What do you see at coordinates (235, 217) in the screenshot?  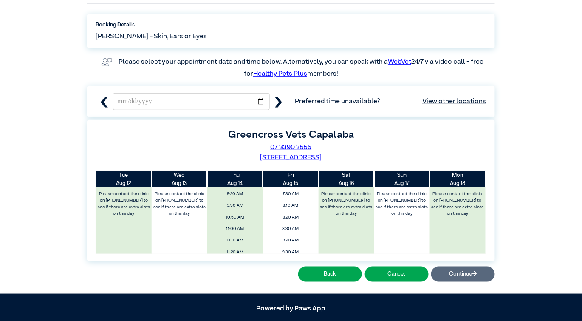 I see `span: 10:50 AM` at bounding box center [235, 217].